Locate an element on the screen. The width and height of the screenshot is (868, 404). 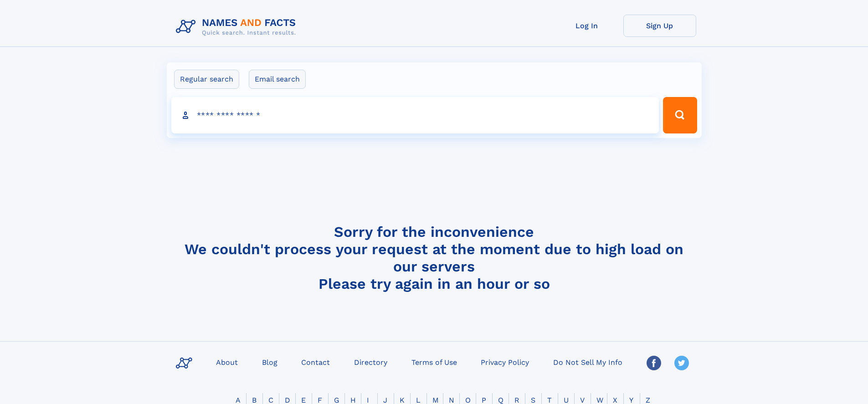
button: Search Button is located at coordinates (679, 115).